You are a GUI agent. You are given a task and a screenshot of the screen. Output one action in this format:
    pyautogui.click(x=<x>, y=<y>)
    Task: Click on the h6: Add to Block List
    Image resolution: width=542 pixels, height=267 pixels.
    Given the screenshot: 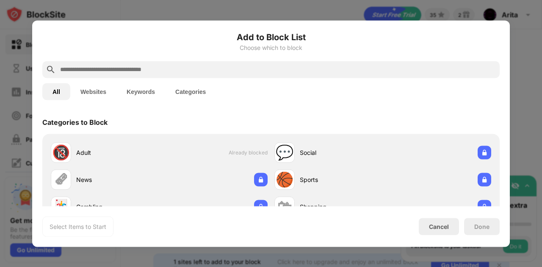 What is the action you would take?
    pyautogui.click(x=271, y=37)
    